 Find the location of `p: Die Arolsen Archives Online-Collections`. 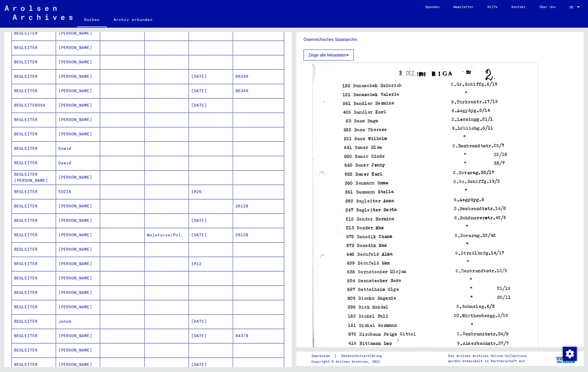

p: Die Arolsen Archives Online-Collections is located at coordinates (487, 356).